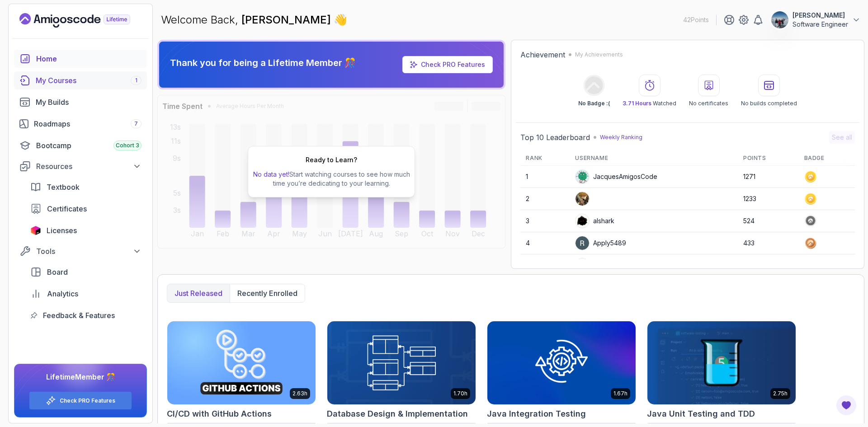 Image resolution: width=868 pixels, height=427 pixels. I want to click on div: Resources, so click(89, 166).